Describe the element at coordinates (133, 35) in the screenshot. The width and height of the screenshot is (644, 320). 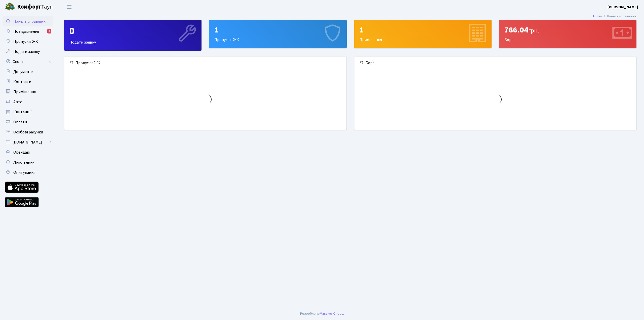
I see `a: 0Подати заявку` at that location.